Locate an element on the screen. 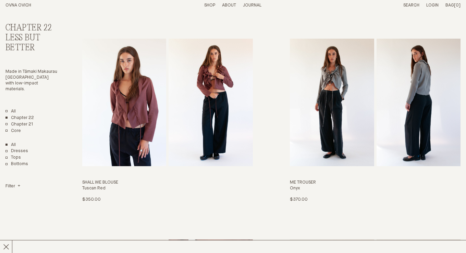 This screenshot has width=466, height=253. a: Chapter 22 is located at coordinates (20, 118).